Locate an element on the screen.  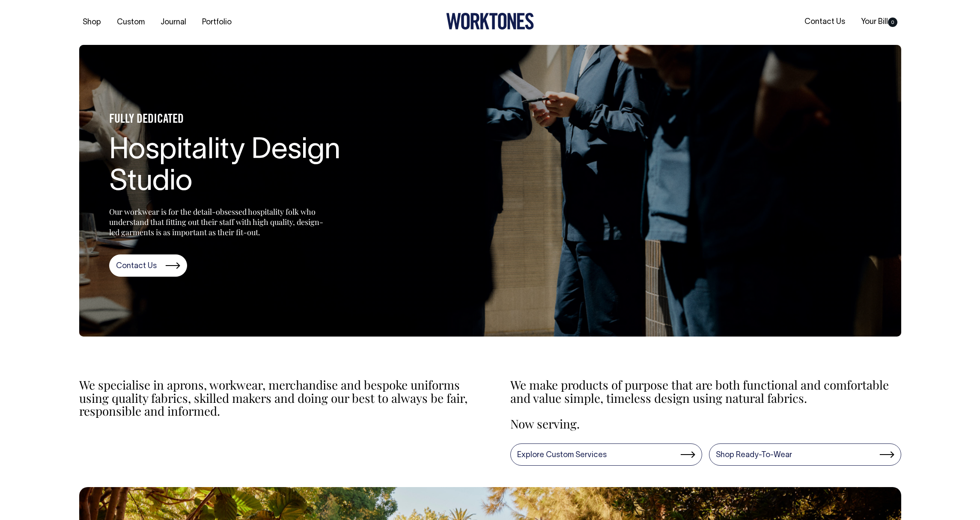
p: Our workwear is for the detail-obsessed hospitality folk who understand that fitting out their st... is located at coordinates (216, 222).